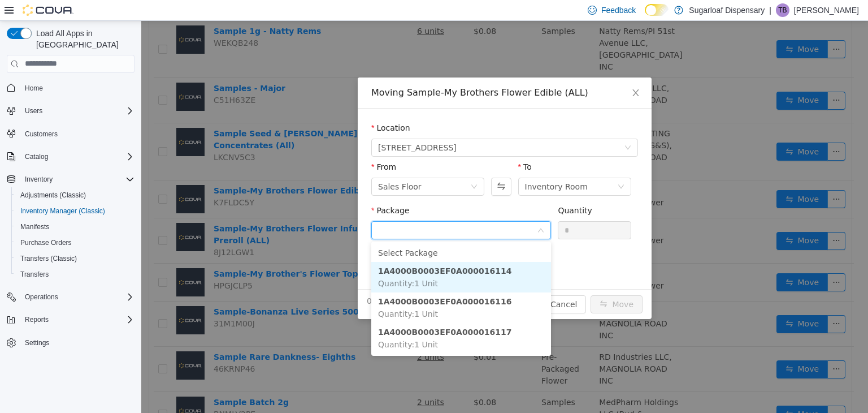 This screenshot has width=868, height=413. What do you see at coordinates (75, 274) in the screenshot?
I see `button: Transfers` at bounding box center [75, 274].